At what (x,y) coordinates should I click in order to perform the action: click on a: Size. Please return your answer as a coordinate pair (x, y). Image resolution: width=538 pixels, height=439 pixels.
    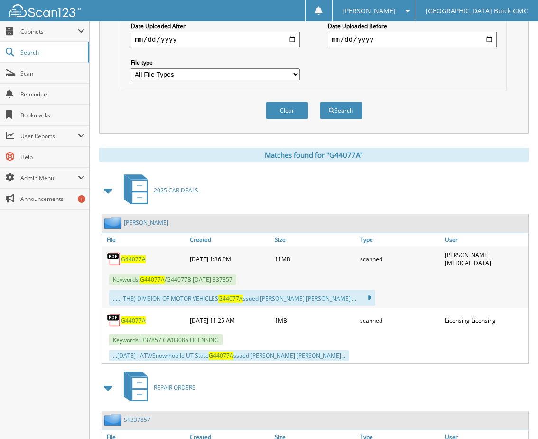
    Looking at the image, I should click on (315, 239).